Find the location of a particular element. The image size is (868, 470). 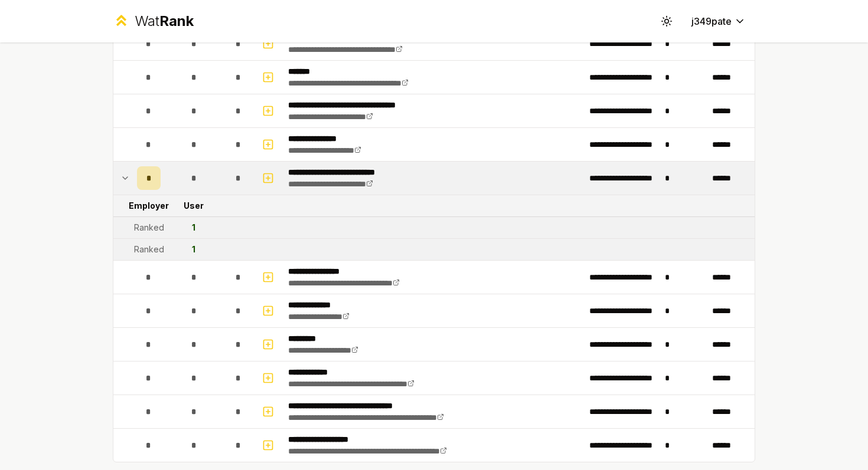

td: User is located at coordinates (194, 206).